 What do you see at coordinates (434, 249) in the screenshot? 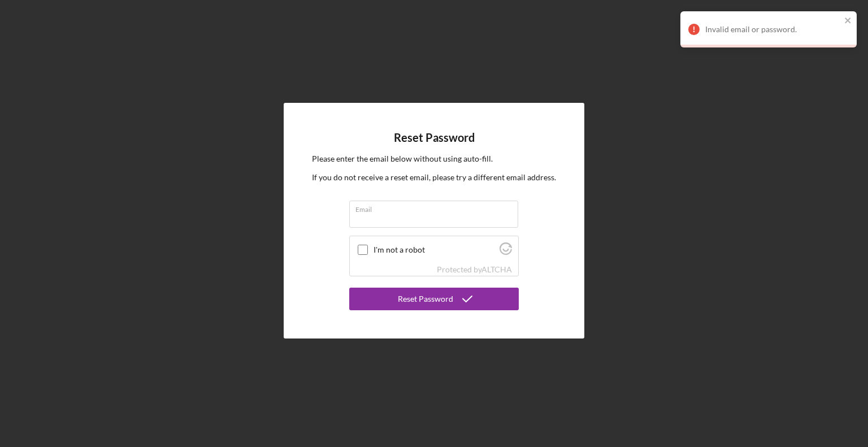
I see `label: I'm not a robot` at bounding box center [434, 249].